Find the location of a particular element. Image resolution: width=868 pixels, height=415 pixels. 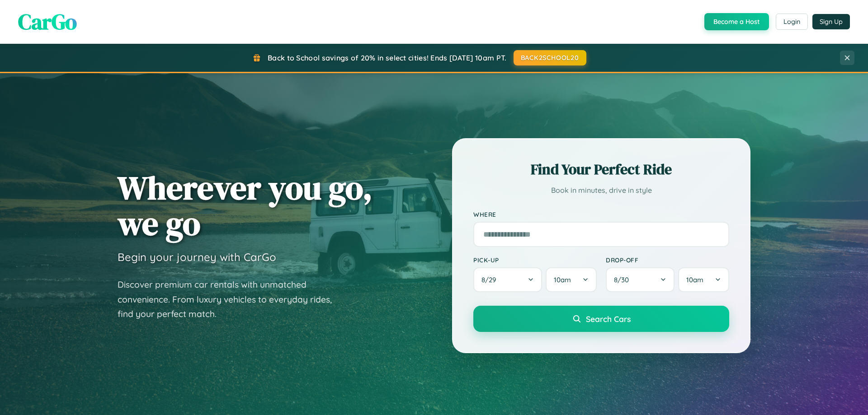

button: Sign Up is located at coordinates (831, 22).